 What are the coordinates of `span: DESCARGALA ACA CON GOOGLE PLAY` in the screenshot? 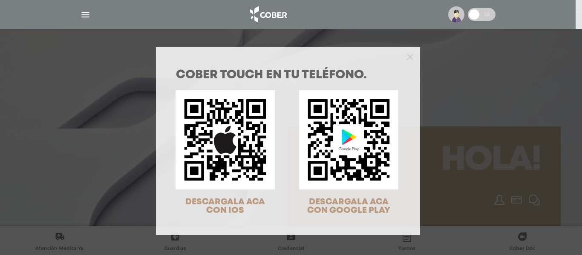 It's located at (349, 206).